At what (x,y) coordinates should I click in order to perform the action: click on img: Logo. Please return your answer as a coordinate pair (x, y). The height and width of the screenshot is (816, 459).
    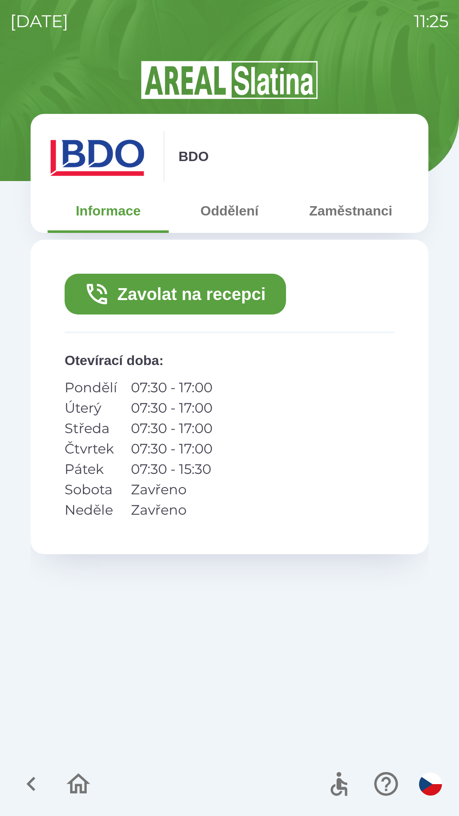
    Looking at the image, I should click on (229, 80).